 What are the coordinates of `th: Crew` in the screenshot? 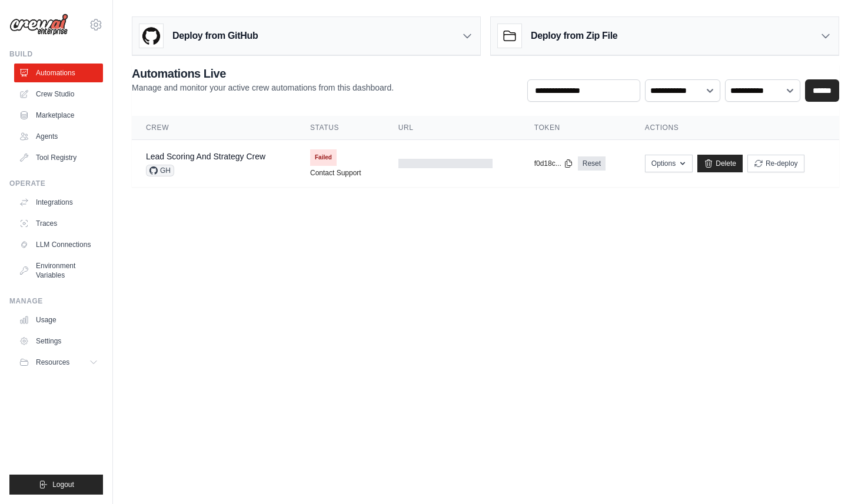 It's located at (213, 127).